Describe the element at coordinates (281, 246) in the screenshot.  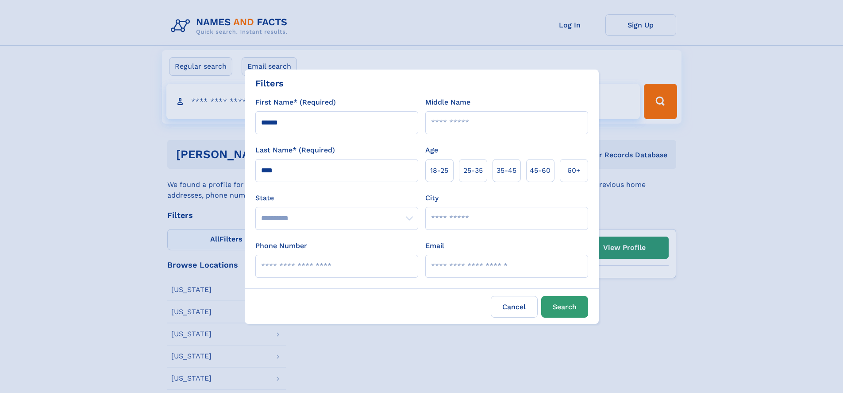
I see `label: Phone Number` at that location.